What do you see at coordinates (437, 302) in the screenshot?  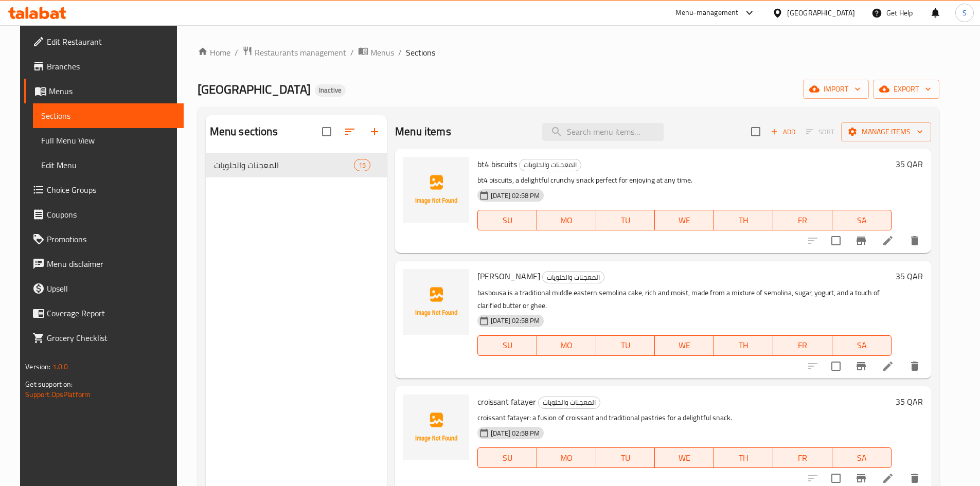 I see `img: basbousa rob` at bounding box center [437, 302].